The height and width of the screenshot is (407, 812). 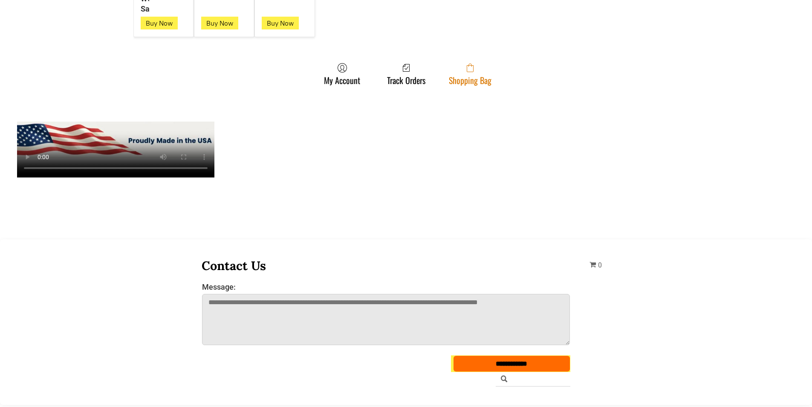 I want to click on h3: Contact Us, so click(x=386, y=265).